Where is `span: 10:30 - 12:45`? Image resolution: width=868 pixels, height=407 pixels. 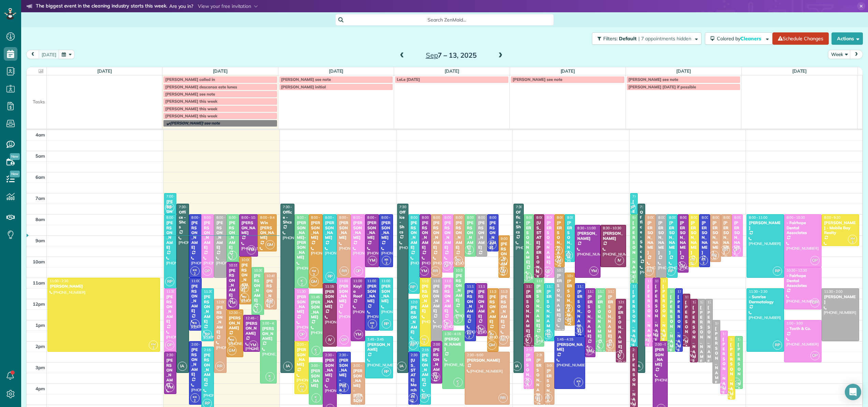 span: 10:30 - 12:45 is located at coordinates (264, 270).